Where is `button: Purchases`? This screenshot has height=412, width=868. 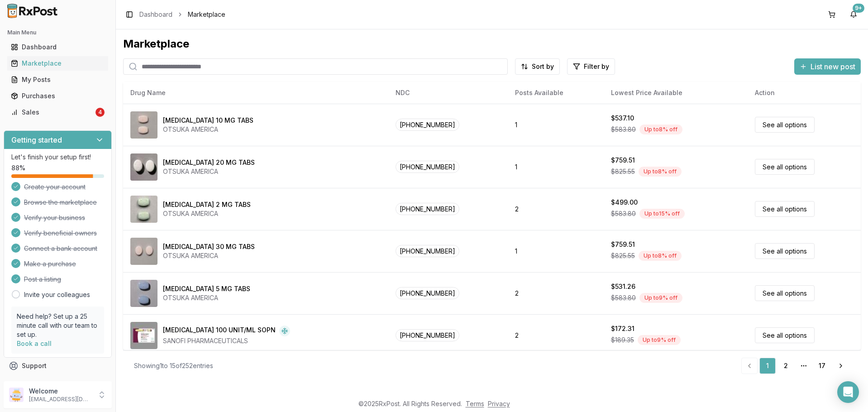 button: Purchases is located at coordinates (58, 96).